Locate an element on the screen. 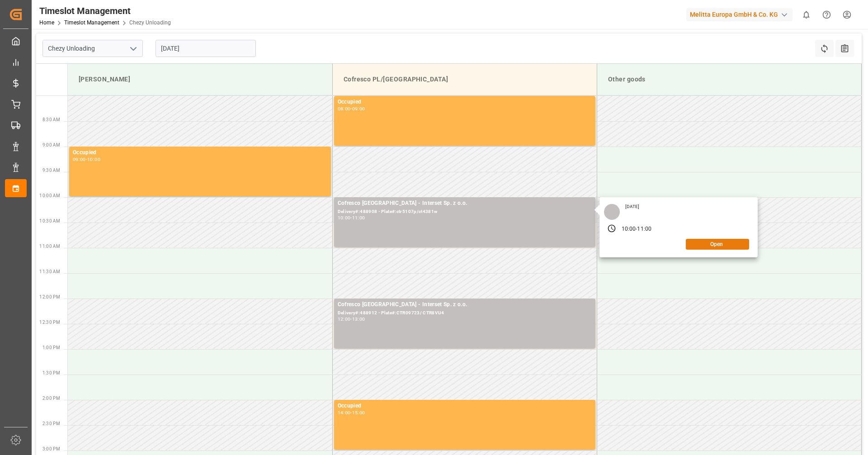 Image resolution: width=868 pixels, height=455 pixels. div: 08:00 is located at coordinates (344, 108).